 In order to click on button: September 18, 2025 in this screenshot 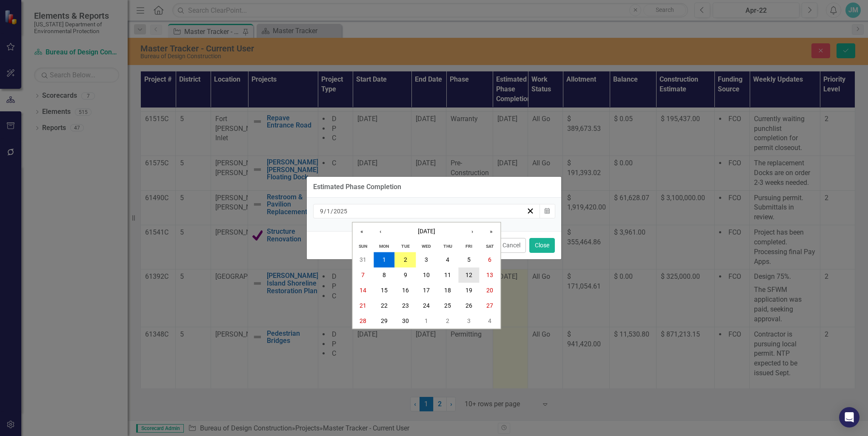, I will do `click(448, 291)`.